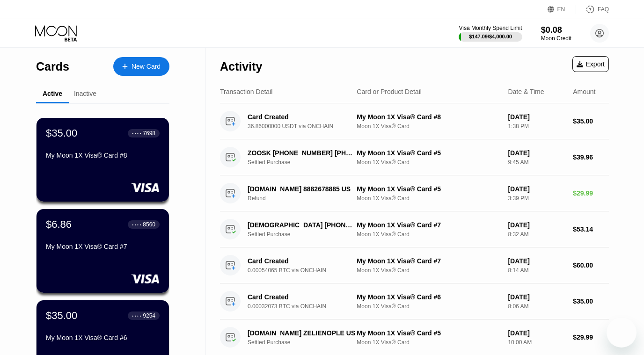 This screenshot has width=644, height=355. I want to click on div: Card or Product Detail, so click(389, 92).